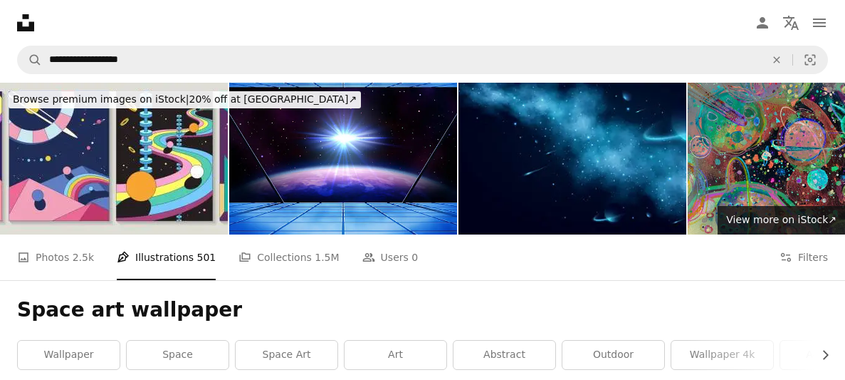 Image resolution: width=845 pixels, height=380 pixels. I want to click on a: Home — Unsplash, so click(26, 23).